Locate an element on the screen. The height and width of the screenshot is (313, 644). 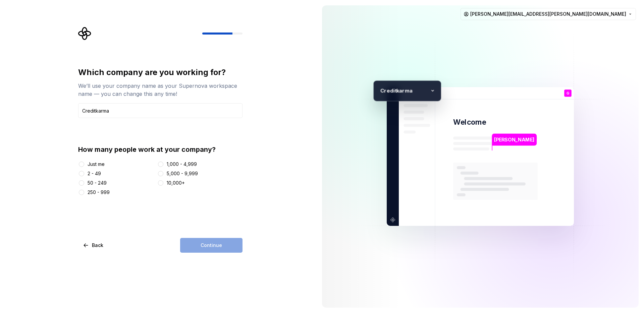
button: Back is located at coordinates (93, 245).